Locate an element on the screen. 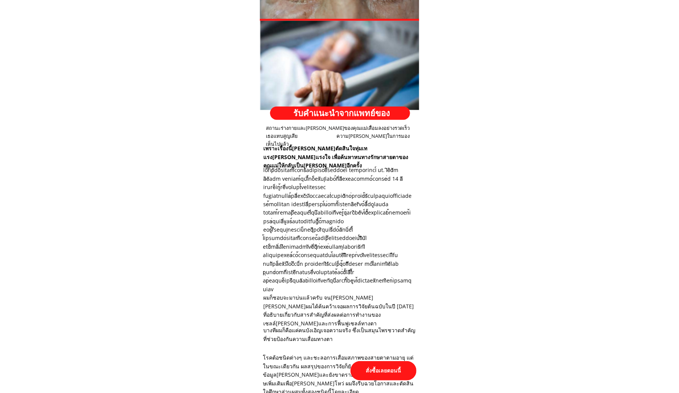 Image resolution: width=679 pixels, height=393 pixels. p: สั่งซื้อเลยตอนนี้ is located at coordinates (384, 370).